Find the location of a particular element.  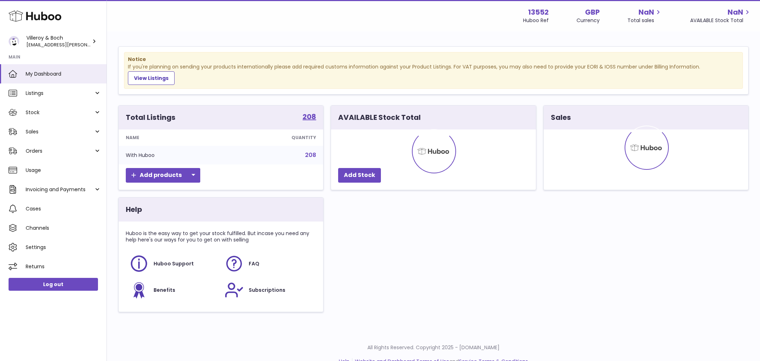

a: Add products is located at coordinates (163, 175).